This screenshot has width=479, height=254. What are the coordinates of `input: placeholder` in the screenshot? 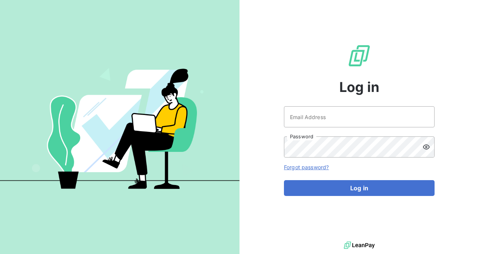 It's located at (359, 117).